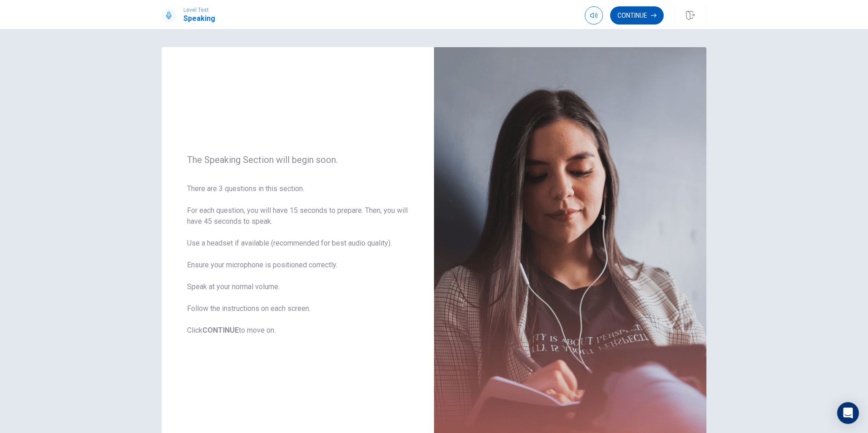  I want to click on div: Open Intercom Messenger, so click(848, 413).